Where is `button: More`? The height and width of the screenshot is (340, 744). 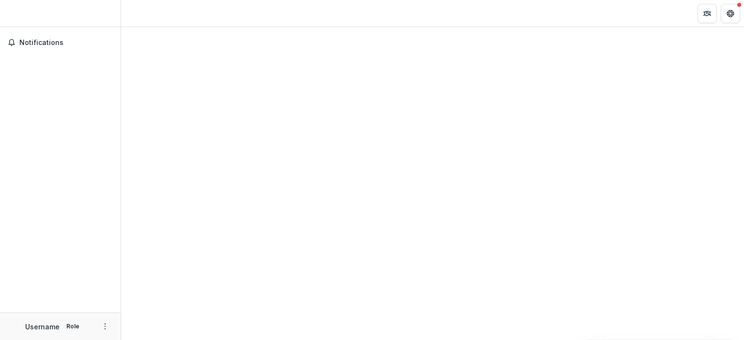
button: More is located at coordinates (105, 327).